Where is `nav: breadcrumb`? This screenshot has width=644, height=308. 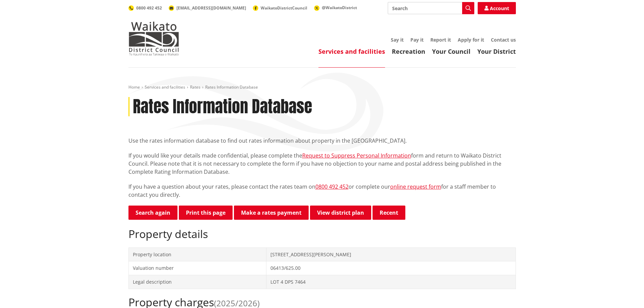 nav: breadcrumb is located at coordinates (322, 88).